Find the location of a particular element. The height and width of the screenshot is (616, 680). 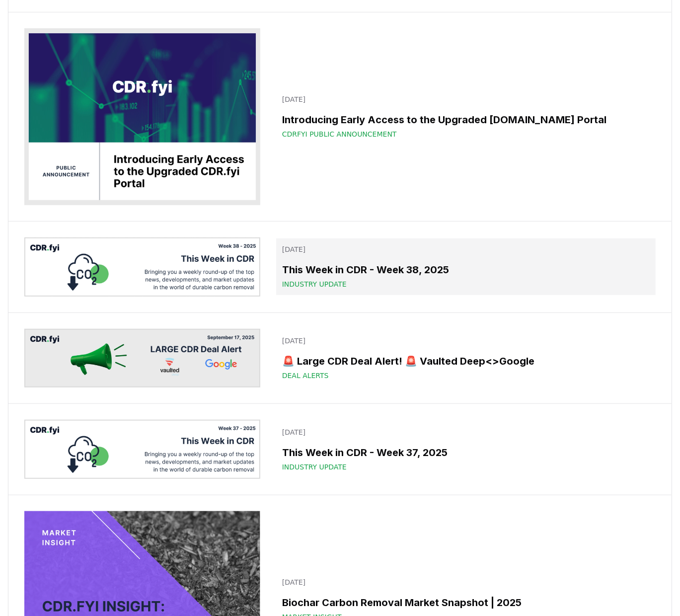

h3: This Week in CDR - Week 38, 2025 is located at coordinates (466, 270).